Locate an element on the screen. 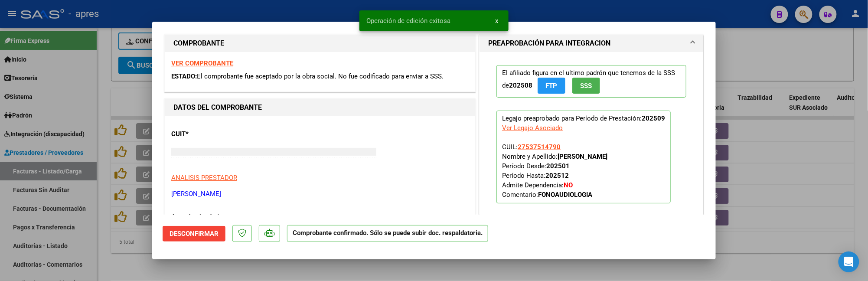 This screenshot has width=868, height=281. strong: COMPROBANTE is located at coordinates (199, 43).